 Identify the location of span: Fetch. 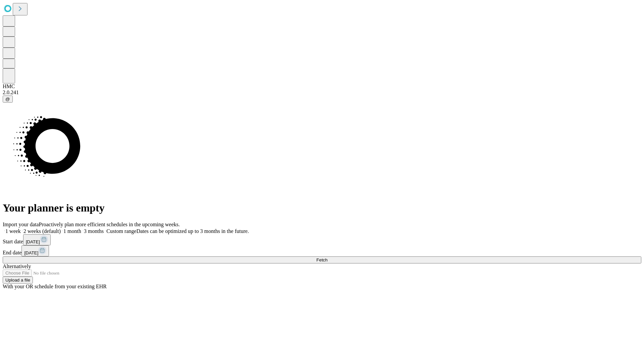
(322, 260).